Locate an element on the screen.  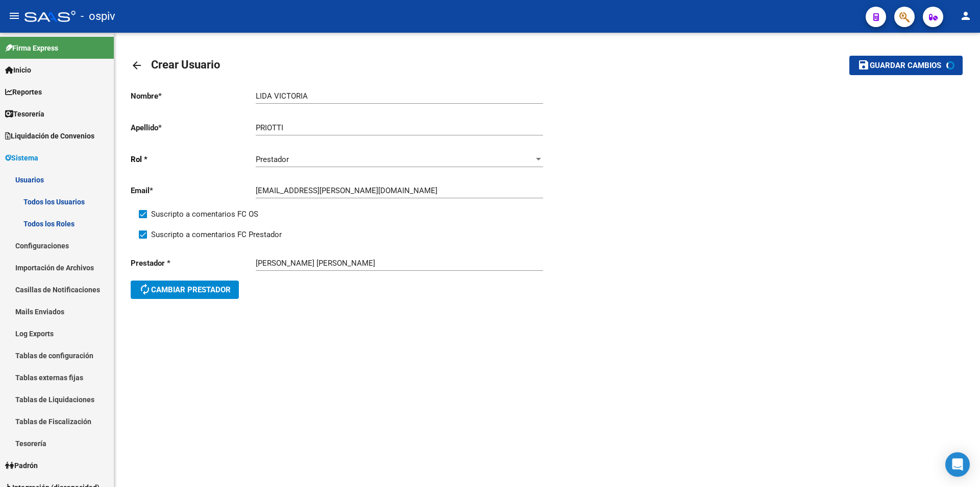
mat-icon: person is located at coordinates (966, 16).